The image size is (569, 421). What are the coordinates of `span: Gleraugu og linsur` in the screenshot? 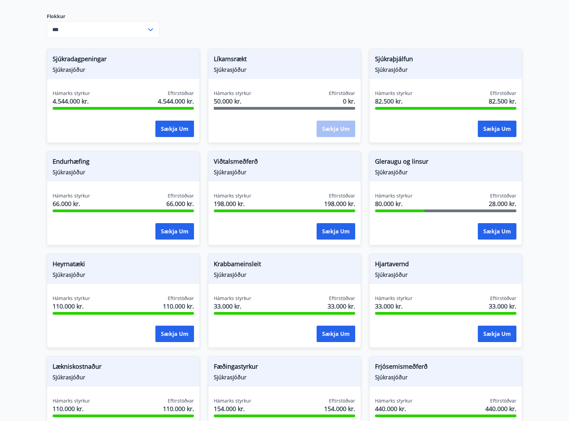 It's located at (446, 163).